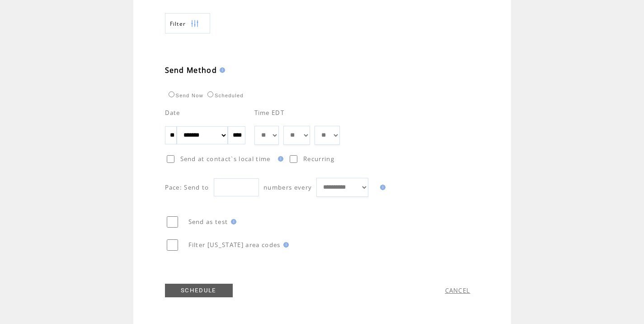 This screenshot has height=324, width=644. What do you see at coordinates (187, 187) in the screenshot?
I see `span: Pace: Send to` at bounding box center [187, 187].